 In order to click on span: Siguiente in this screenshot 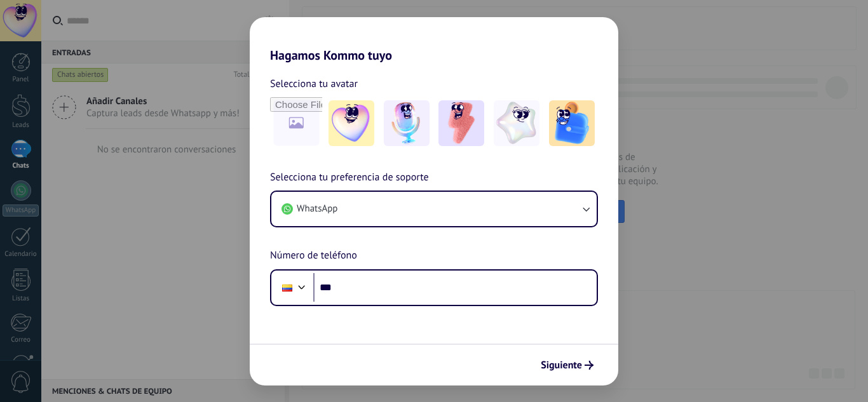, I will do `click(561, 366)`.